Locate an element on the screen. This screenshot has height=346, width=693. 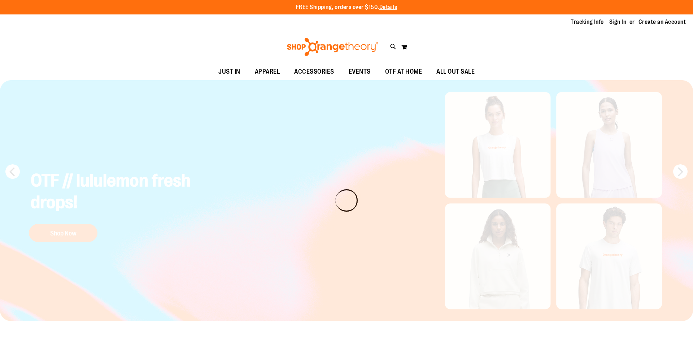
a: Tracking Info is located at coordinates (587, 22).